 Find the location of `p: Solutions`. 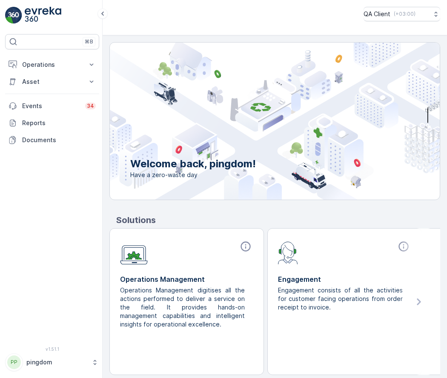

p: Solutions is located at coordinates (278, 220).